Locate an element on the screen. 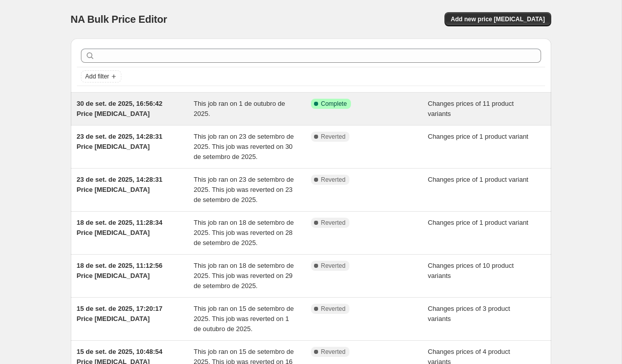  span: Add filter is located at coordinates (97, 77).